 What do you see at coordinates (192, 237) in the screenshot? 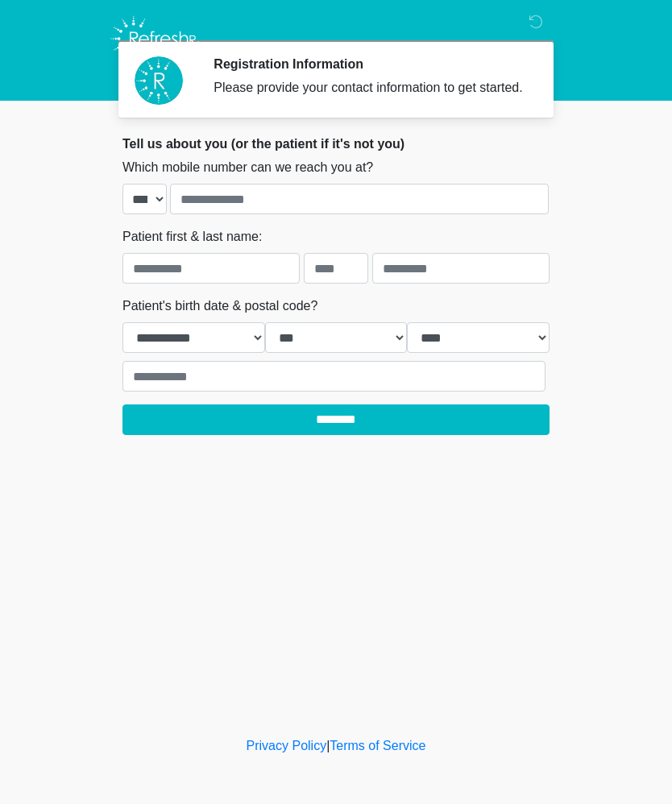
I see `label: Patient first & last name:` at bounding box center [192, 237].